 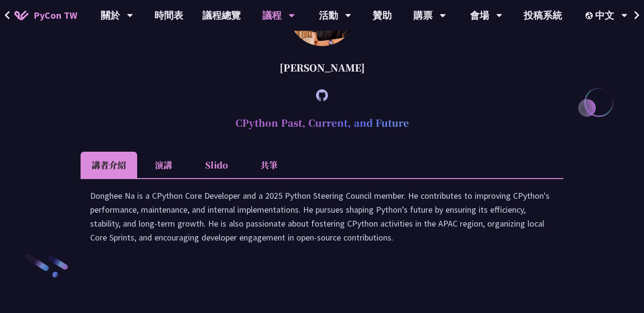 I want to click on li: 共筆, so click(x=269, y=165).